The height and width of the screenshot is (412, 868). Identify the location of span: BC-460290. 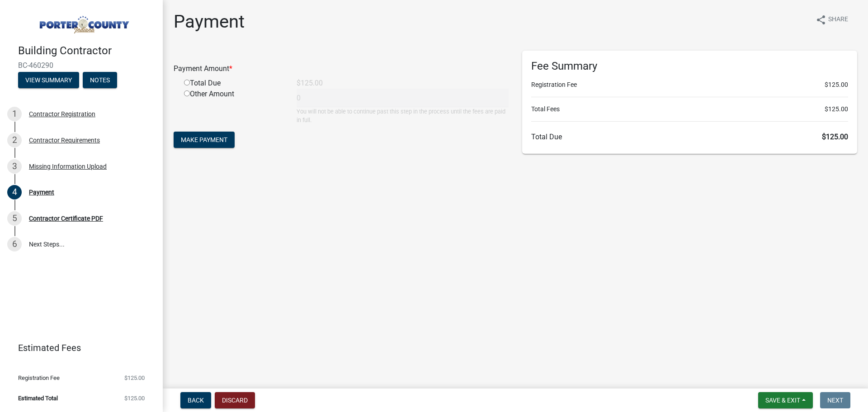
(81, 65).